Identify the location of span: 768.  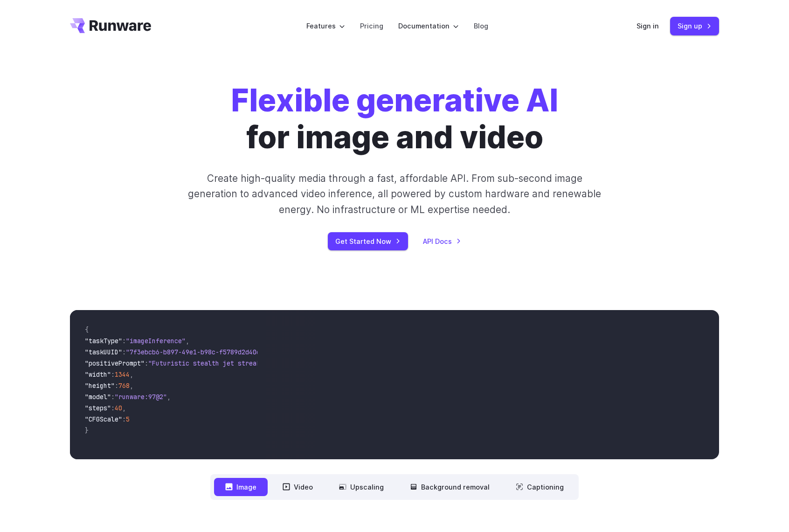
(124, 385).